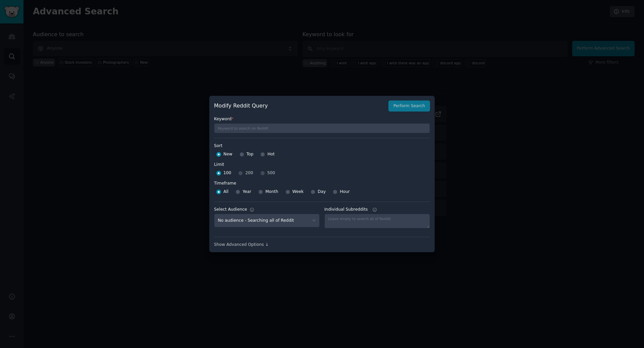  What do you see at coordinates (377, 210) in the screenshot?
I see `label: Individual Subreddits` at bounding box center [377, 210].